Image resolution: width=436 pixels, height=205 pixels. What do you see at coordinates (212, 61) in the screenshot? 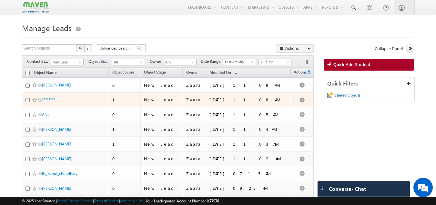
I see `span: Date Range` at bounding box center [212, 61].